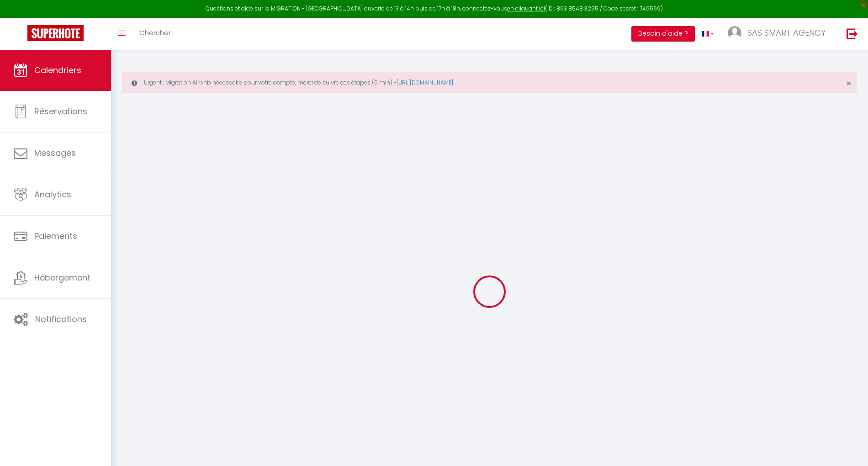 The width and height of the screenshot is (868, 466). What do you see at coordinates (61, 111) in the screenshot?
I see `span: Réservations` at bounding box center [61, 111].